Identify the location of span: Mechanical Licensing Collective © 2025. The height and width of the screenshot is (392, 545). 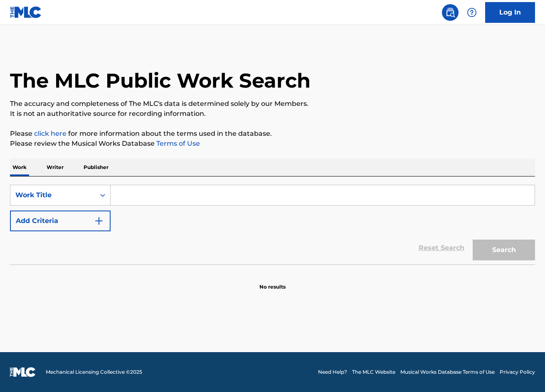
(94, 372).